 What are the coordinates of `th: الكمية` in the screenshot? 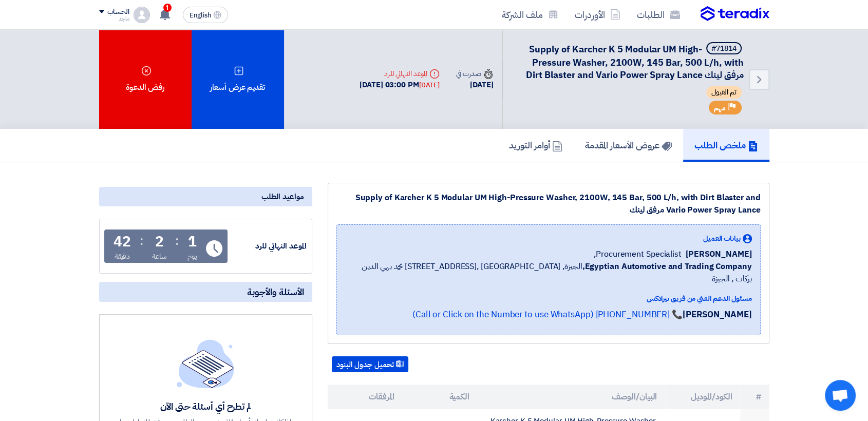 It's located at (440, 396).